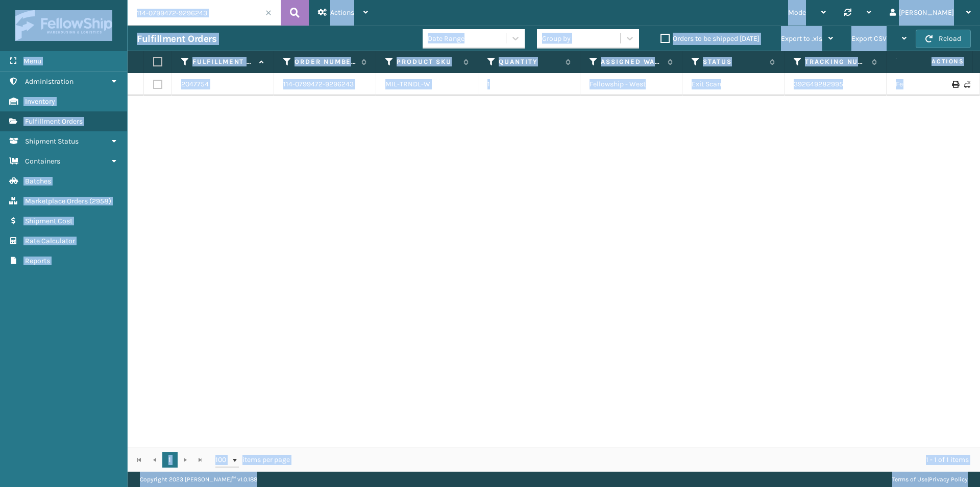  Describe the element at coordinates (100, 201) in the screenshot. I see `span: ( 2958 )` at that location.